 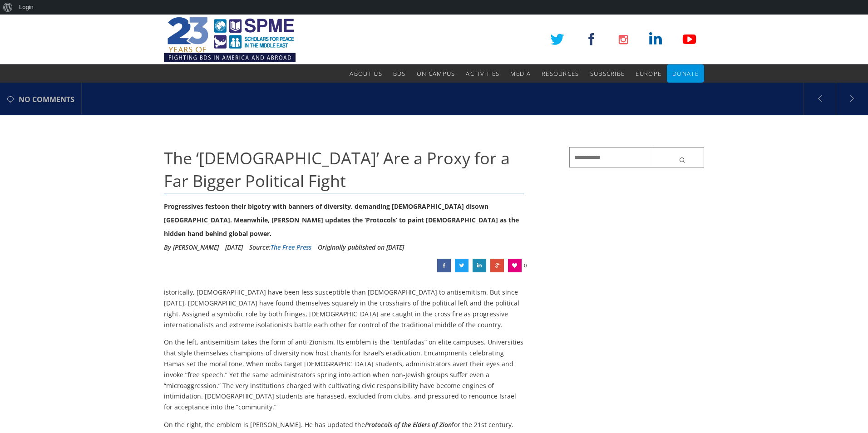 I want to click on span: BDS, so click(x=400, y=74).